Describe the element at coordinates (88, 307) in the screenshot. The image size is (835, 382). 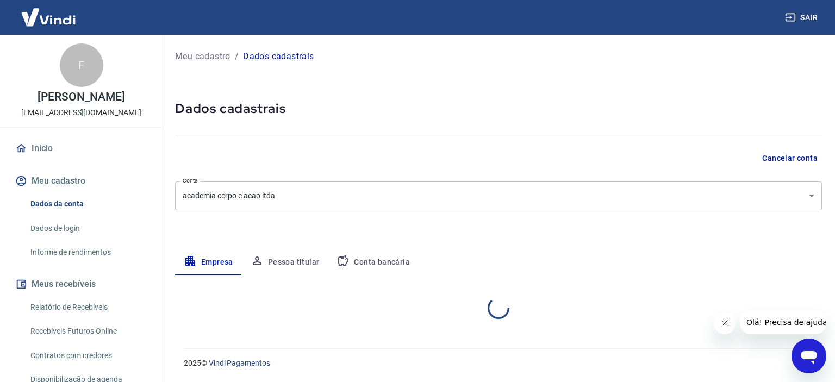
I see `a: Relatório de Recebíveis` at that location.